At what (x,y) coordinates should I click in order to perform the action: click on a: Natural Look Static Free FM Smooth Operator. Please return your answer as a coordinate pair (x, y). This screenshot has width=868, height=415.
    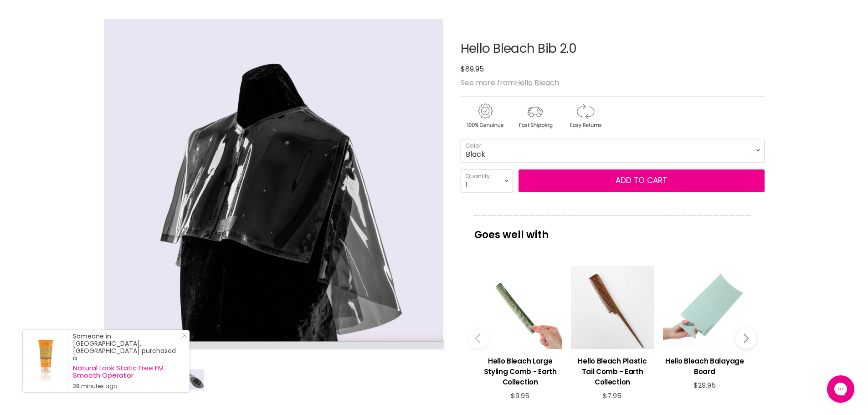
    Looking at the image, I should click on (127, 372).